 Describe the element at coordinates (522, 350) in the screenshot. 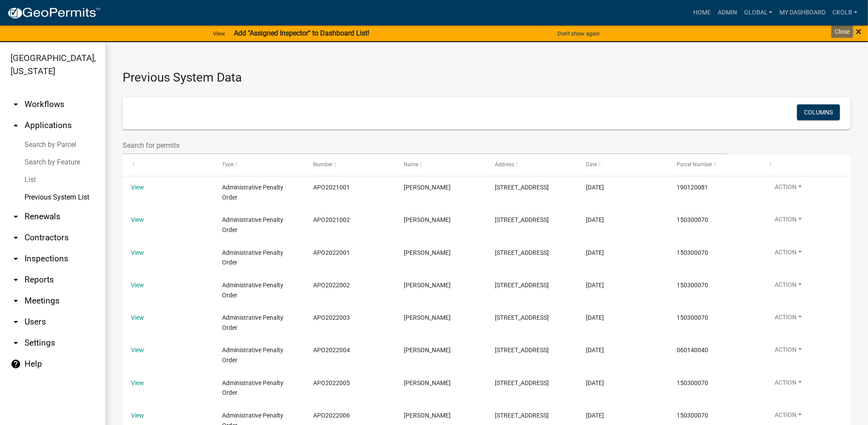

I see `span: 22457 880TH AVE` at that location.